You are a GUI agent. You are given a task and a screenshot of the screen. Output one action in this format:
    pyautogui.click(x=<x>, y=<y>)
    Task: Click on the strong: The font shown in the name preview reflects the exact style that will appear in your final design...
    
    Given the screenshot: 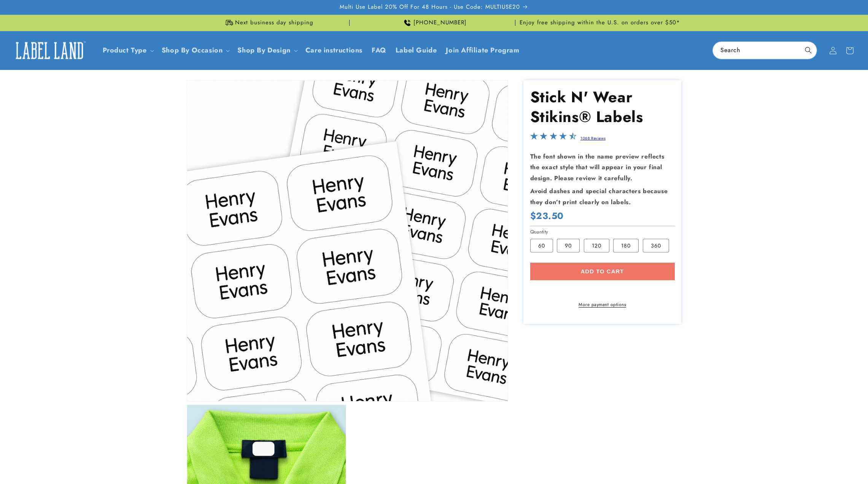 What is the action you would take?
    pyautogui.click(x=598, y=167)
    